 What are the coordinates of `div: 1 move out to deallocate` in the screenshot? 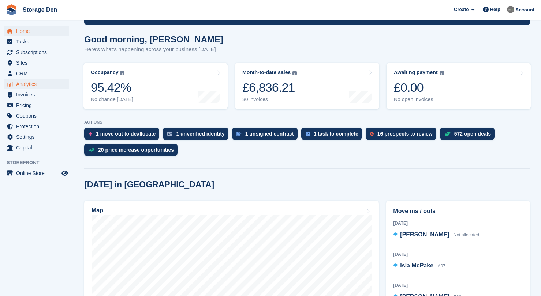 It's located at (125, 134).